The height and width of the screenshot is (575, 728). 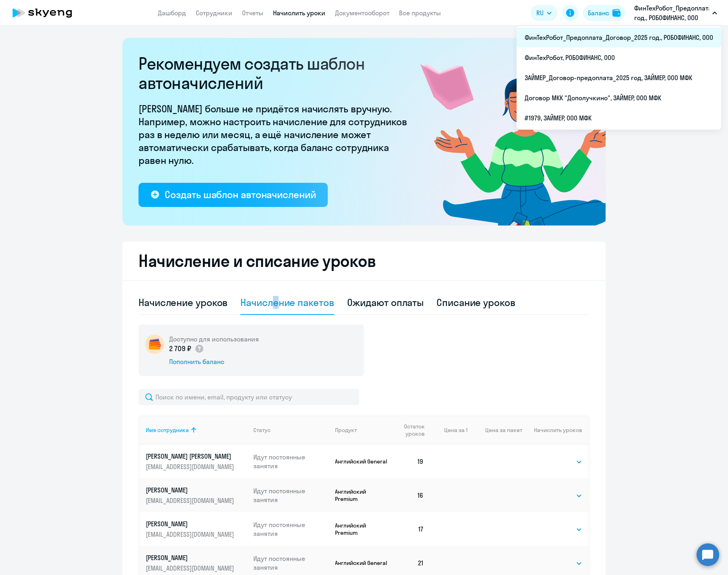 I want to click on div: Начисление уроков, so click(x=183, y=303).